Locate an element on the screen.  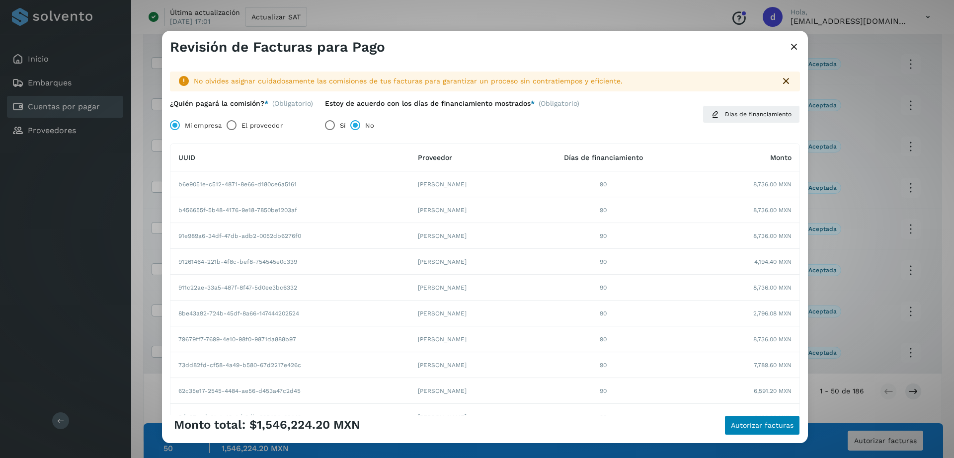
span: UUID is located at coordinates (187, 158).